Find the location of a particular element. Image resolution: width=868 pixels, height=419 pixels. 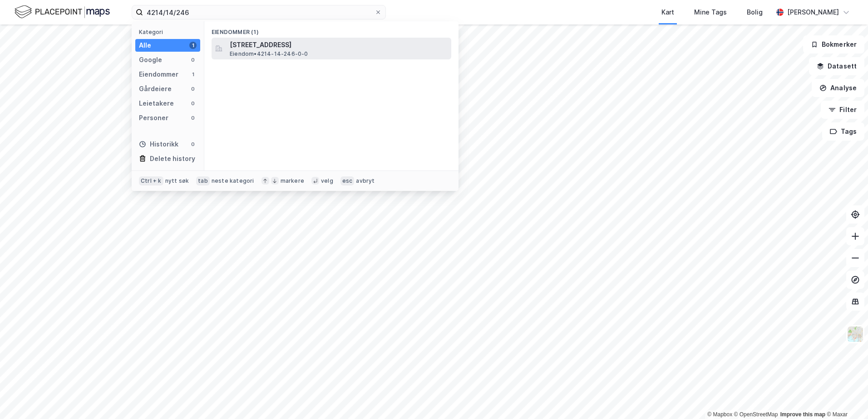

input: Søk på adresse, matrikkel, gårdeiere, leietakere eller personer is located at coordinates (258, 12).